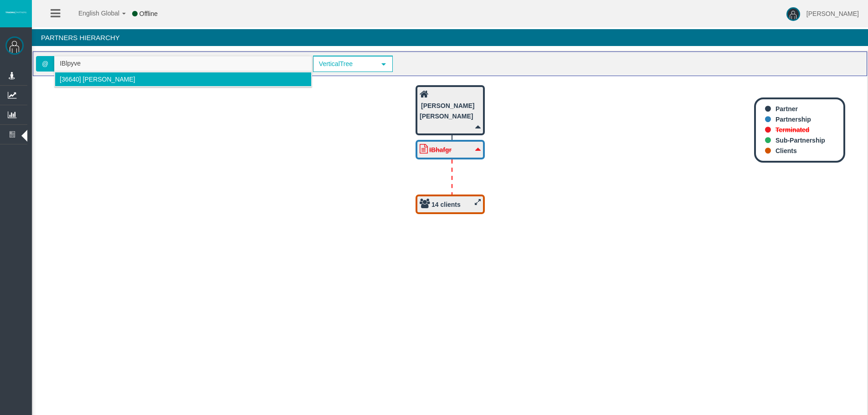 This screenshot has width=868, height=415. I want to click on b: Partnership, so click(794, 119).